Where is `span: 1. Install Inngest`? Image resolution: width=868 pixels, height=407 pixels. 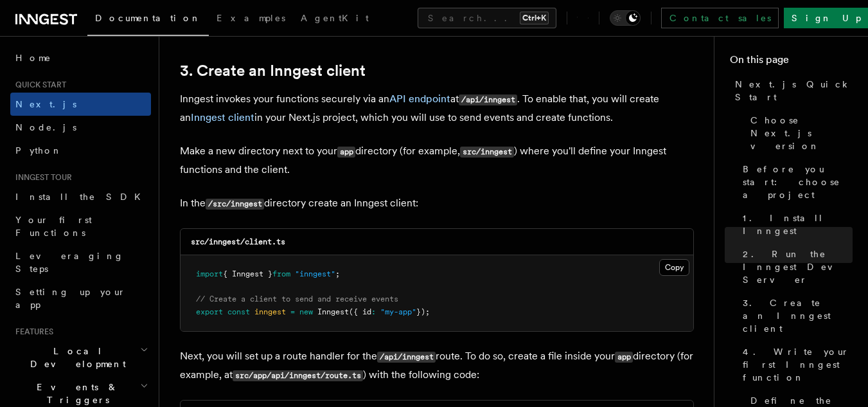
span: 1. Install Inngest is located at coordinates (797, 224).